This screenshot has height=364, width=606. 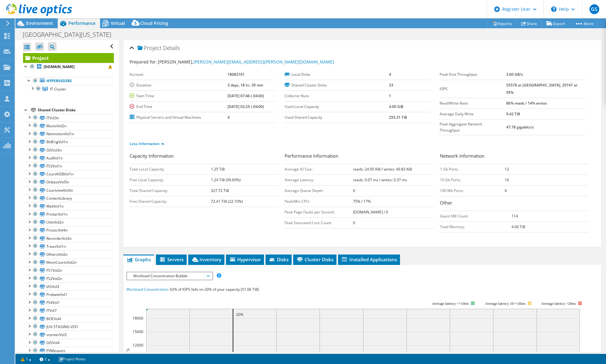 What do you see at coordinates (154, 23) in the screenshot?
I see `span: Cloud Pricing` at bounding box center [154, 23].